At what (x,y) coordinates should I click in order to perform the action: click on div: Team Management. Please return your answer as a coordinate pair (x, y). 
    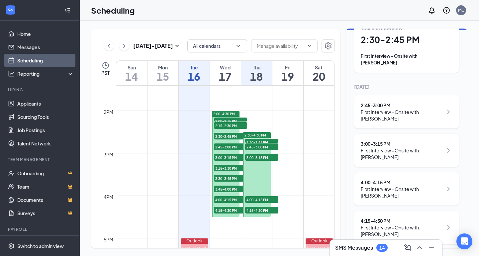
    Looking at the image, I should click on (40, 159).